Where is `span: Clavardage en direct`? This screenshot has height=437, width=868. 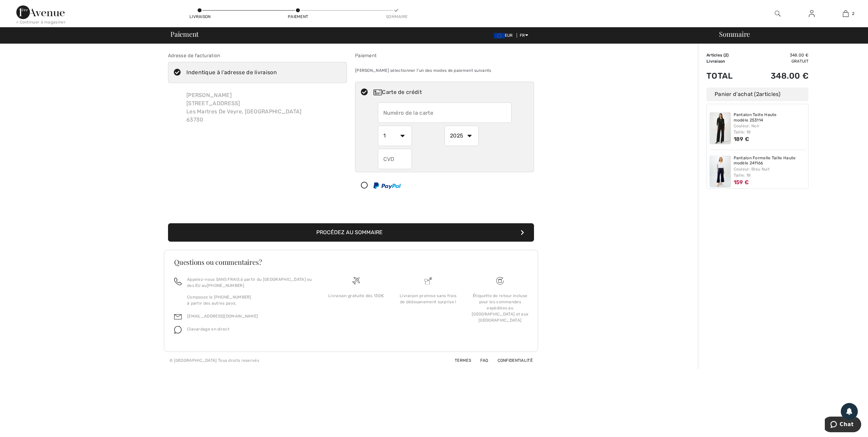
span: Clavardage en direct is located at coordinates (208, 329).